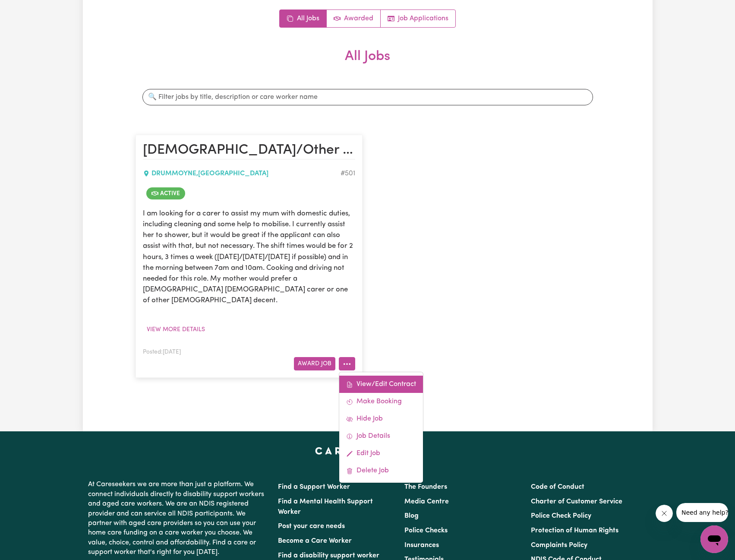 This screenshot has height=560, width=735. What do you see at coordinates (577, 502) in the screenshot?
I see `a: Charter of Customer Service` at bounding box center [577, 502].